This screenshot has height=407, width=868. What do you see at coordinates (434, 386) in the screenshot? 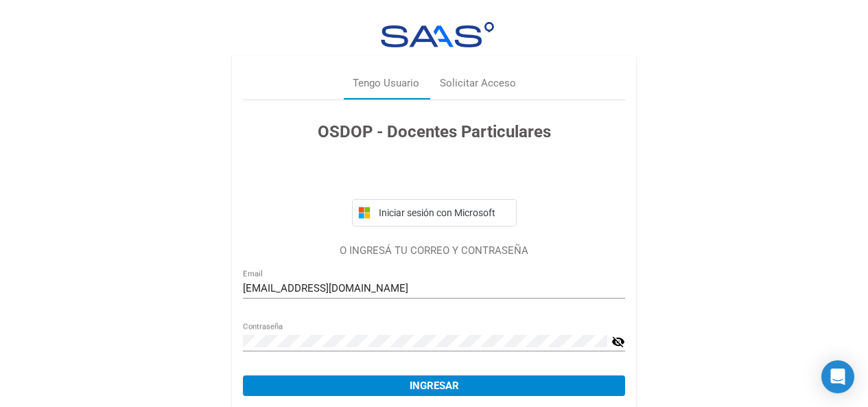
I see `span: Ingresar` at bounding box center [434, 386].